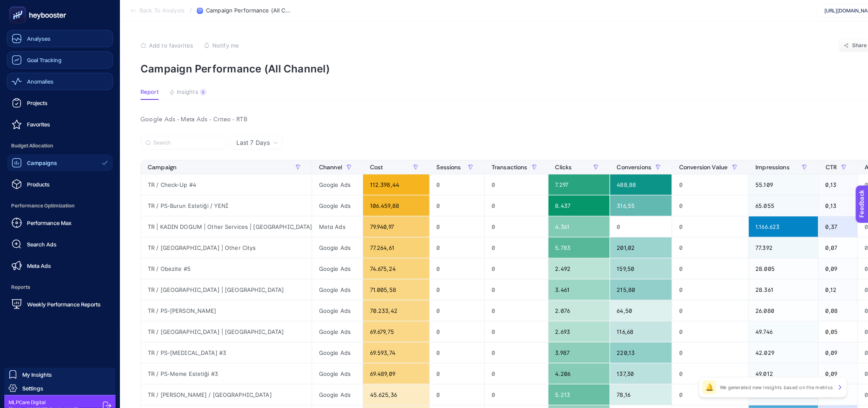  Describe the element at coordinates (226, 374) in the screenshot. I see `div: TR / PS-Meme Estetiği #3` at that location.